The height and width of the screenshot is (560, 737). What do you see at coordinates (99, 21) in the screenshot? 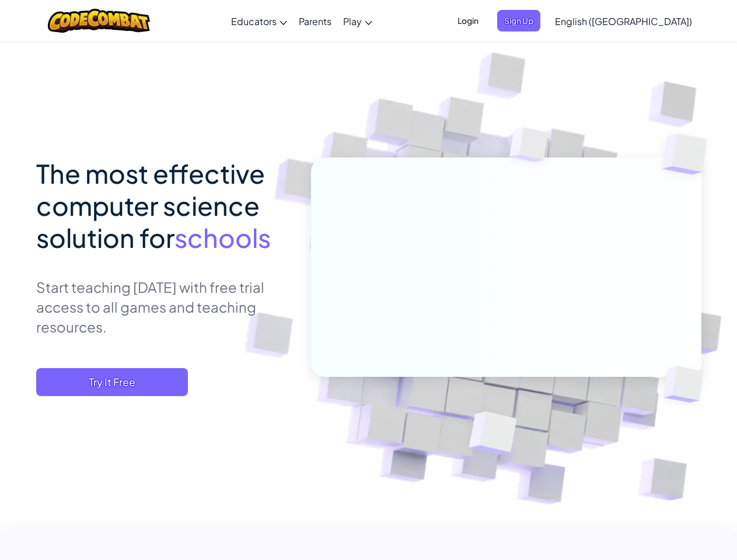
I see `img: CodeCombat logo` at bounding box center [99, 21].